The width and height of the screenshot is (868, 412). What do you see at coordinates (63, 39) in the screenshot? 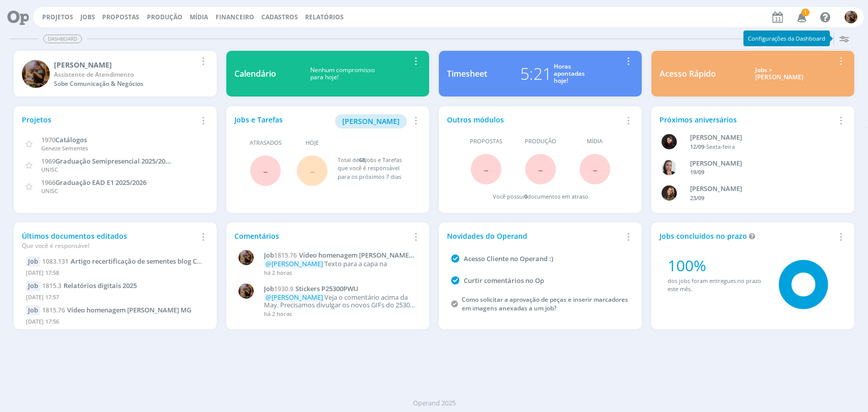
I see `span: Dashboard` at bounding box center [63, 39].